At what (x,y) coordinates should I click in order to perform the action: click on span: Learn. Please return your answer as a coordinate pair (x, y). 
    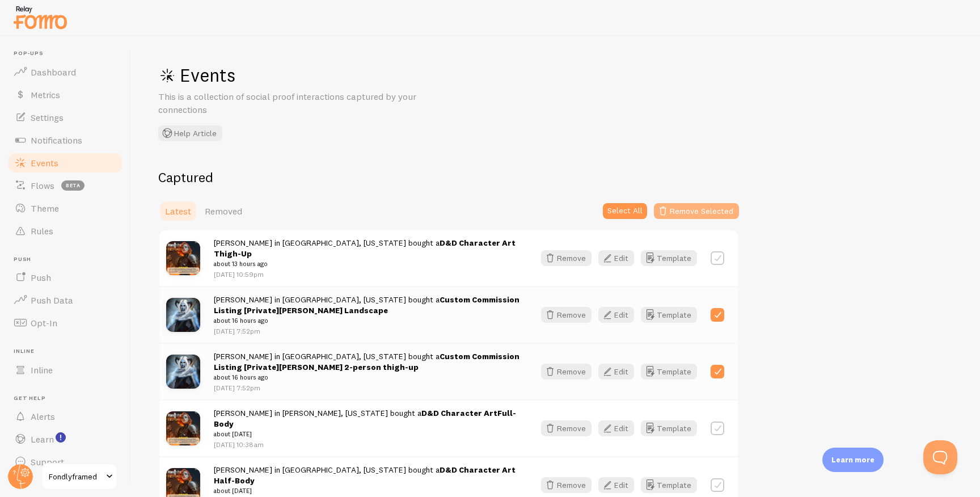
    Looking at the image, I should click on (42, 439).